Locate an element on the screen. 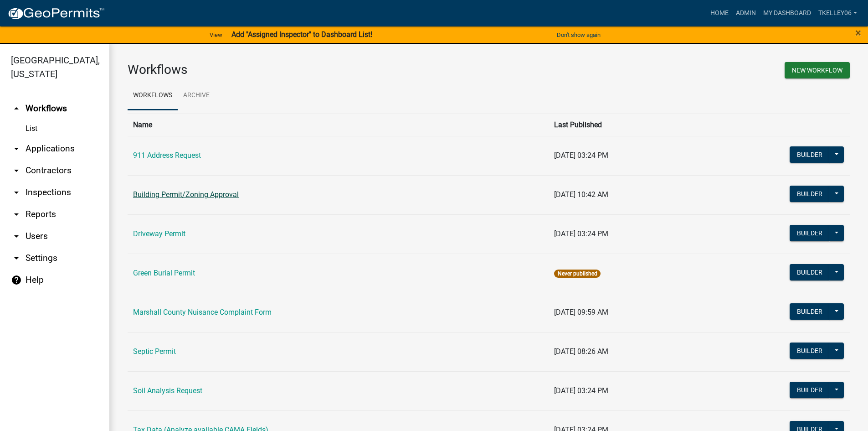 This screenshot has height=431, width=868. a: Marshall County Nuisance Complaint Form is located at coordinates (203, 312).